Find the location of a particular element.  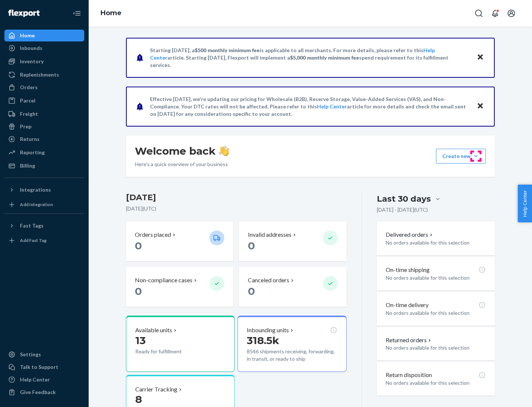

a: Billing is located at coordinates (45, 165).